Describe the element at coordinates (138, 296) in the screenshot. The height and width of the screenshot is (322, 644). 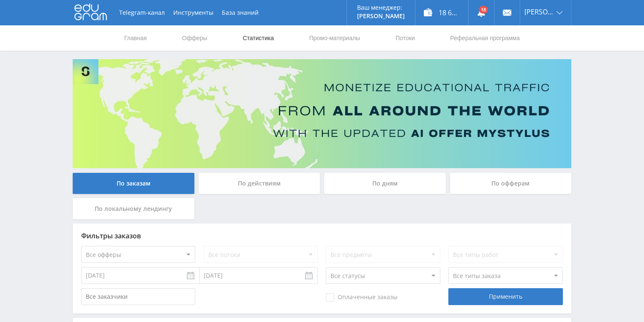
I see `input: Все заказчики` at that location.